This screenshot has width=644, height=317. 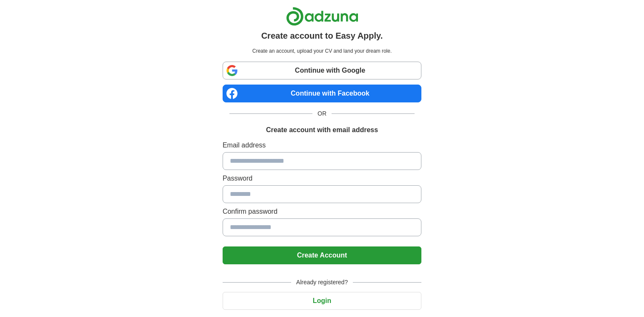 What do you see at coordinates (322, 300) in the screenshot?
I see `a: Login` at bounding box center [322, 300].